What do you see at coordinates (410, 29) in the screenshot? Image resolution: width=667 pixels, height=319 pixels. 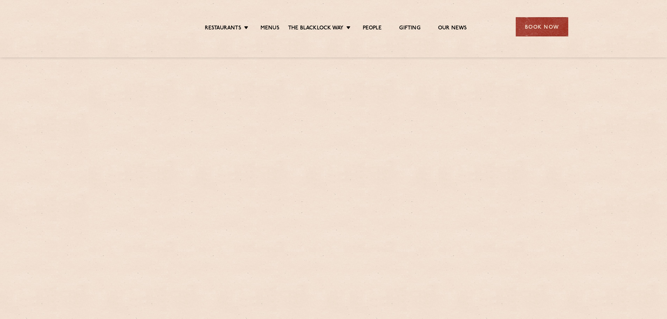 I see `a: Gifting` at bounding box center [410, 29].